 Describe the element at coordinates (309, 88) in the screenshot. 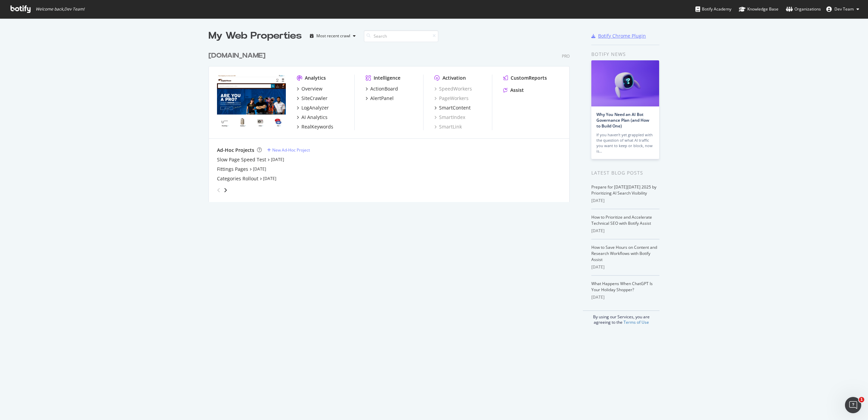

I see `a: Overview` at that location.